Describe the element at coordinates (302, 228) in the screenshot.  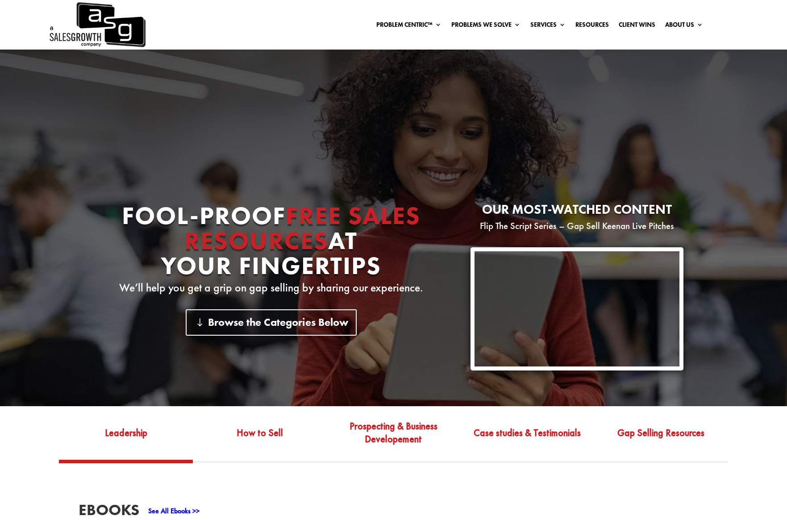
I see `span: Free Sales Resources` at that location.